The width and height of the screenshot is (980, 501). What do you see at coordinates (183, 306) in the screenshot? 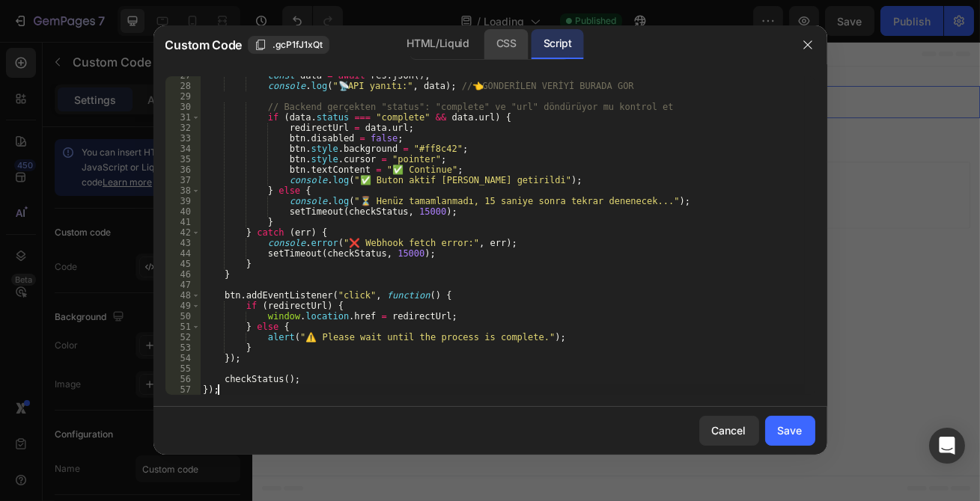
I see `div: 49` at bounding box center [183, 306].